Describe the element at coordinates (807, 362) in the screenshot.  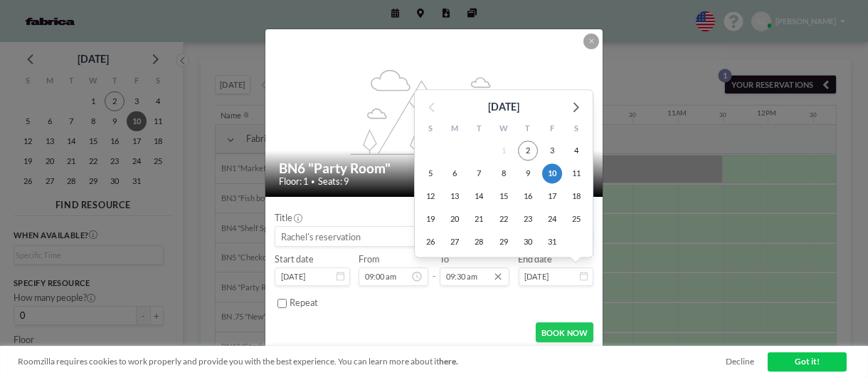
I see `a: Got it!` at that location.